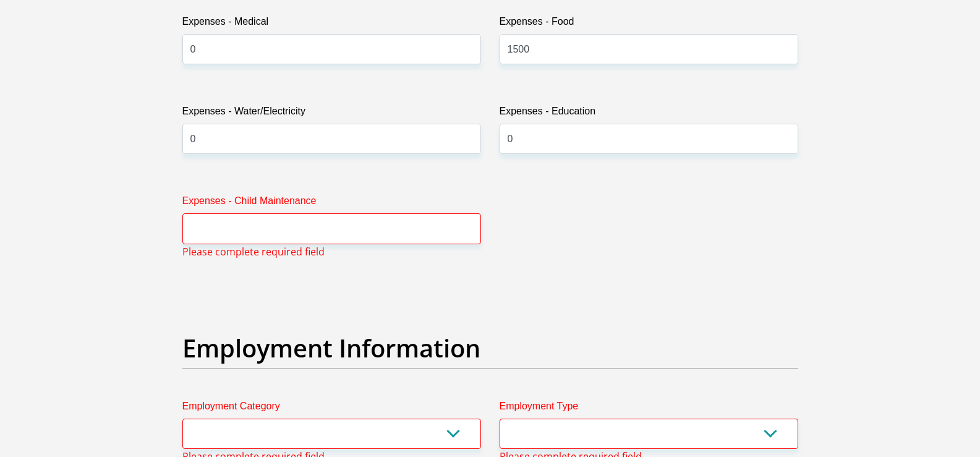  Describe the element at coordinates (331, 24) in the screenshot. I see `label: Expenses - Medical` at that location.